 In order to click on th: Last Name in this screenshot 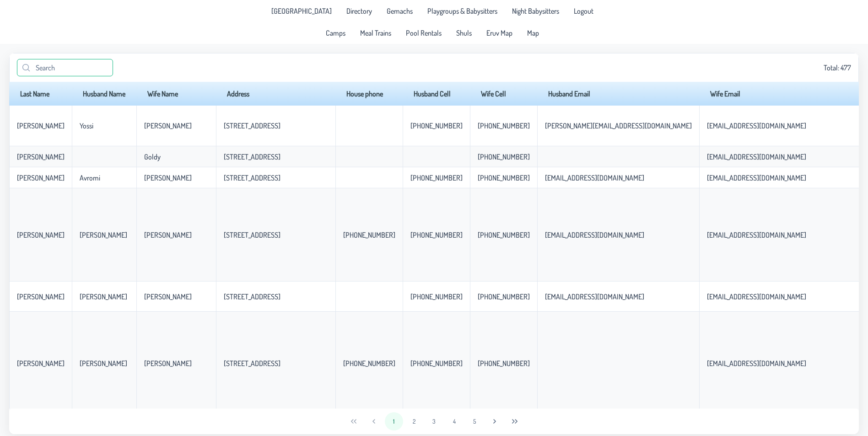, I will do `click(40, 93)`.